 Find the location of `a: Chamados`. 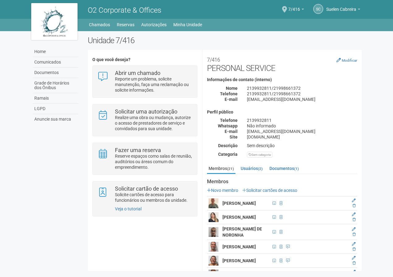

a: Chamados is located at coordinates (99, 25).